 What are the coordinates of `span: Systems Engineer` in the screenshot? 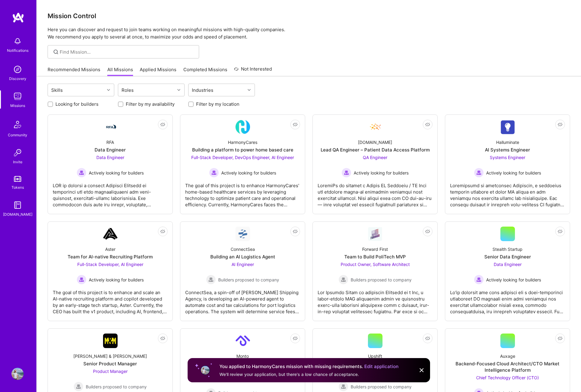 It's located at (507, 157).